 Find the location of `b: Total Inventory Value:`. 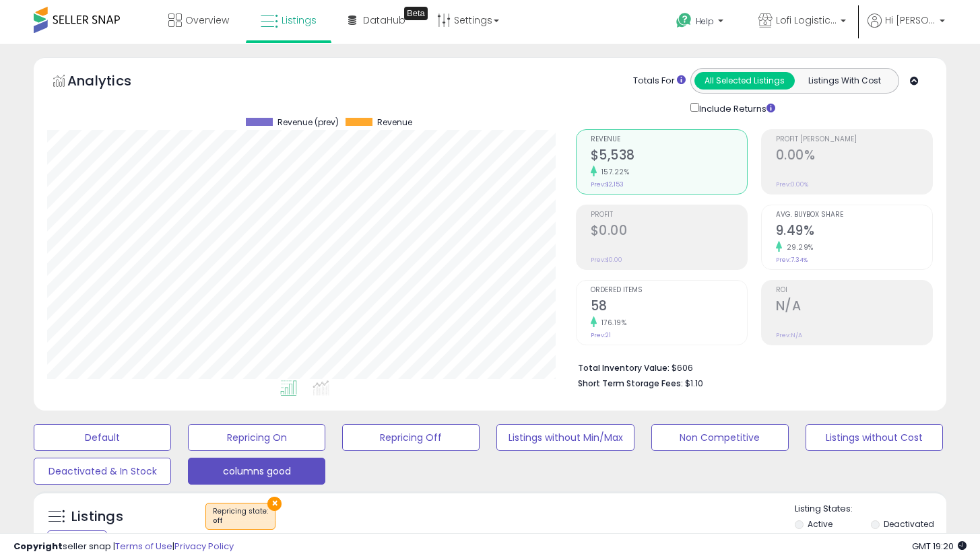

b: Total Inventory Value: is located at coordinates (623, 368).